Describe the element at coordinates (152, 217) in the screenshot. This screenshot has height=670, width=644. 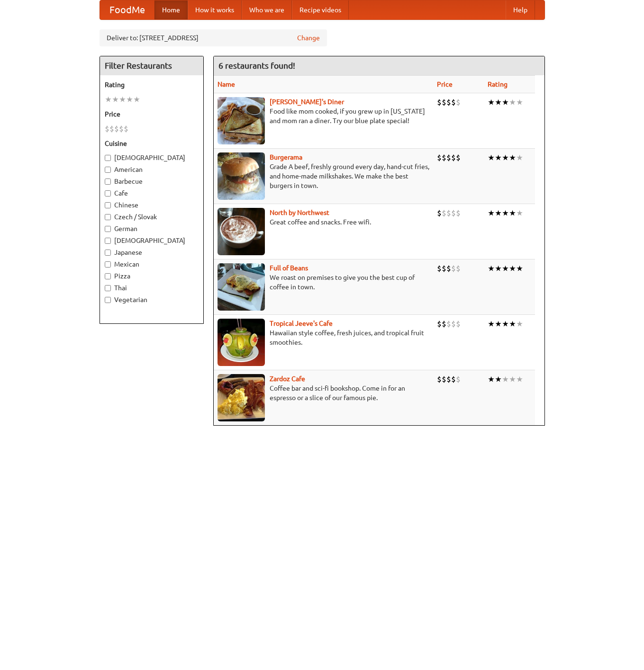
I see `label: Czech / Slovak` at that location.